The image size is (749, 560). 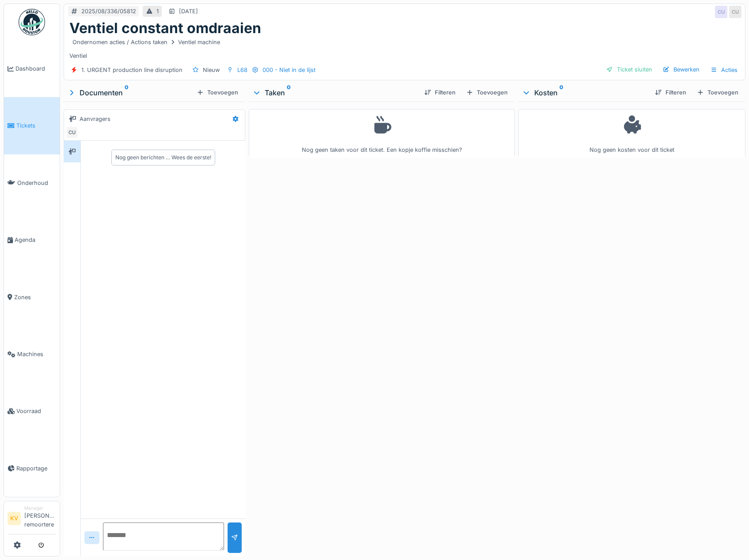 What do you see at coordinates (35, 297) in the screenshot?
I see `span: Zones` at bounding box center [35, 297].